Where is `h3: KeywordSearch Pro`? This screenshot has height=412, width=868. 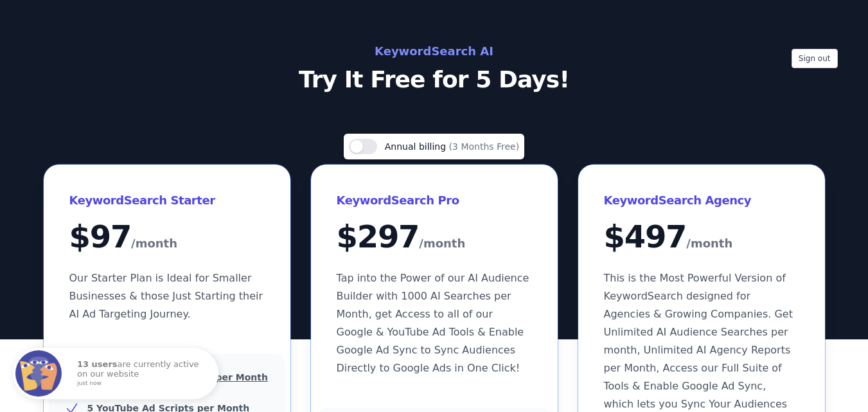
h3: KeywordSearch Pro is located at coordinates (434, 200).